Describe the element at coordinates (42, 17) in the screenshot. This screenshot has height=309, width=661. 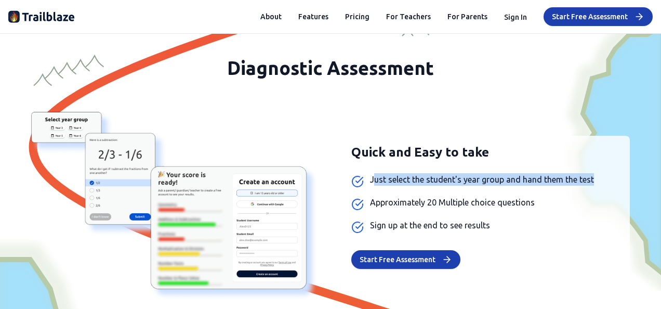
I see `img: Trailblaze` at that location.